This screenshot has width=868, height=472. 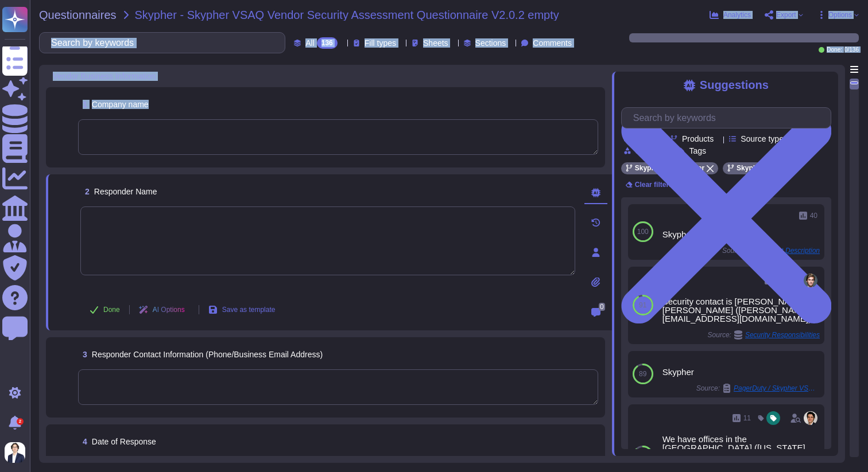 What do you see at coordinates (777, 389) in the screenshot?
I see `span: PagerDuty / Skypher VSAQ - Vendor Security Assessment Questionnaire V2.0.2-empty (1)` at bounding box center [777, 389].